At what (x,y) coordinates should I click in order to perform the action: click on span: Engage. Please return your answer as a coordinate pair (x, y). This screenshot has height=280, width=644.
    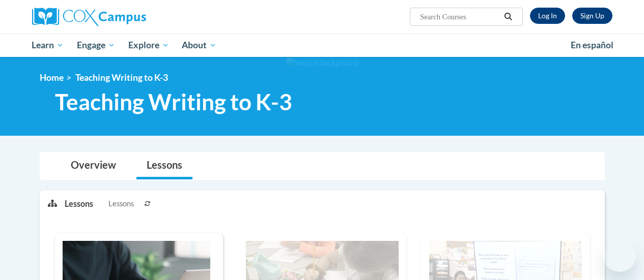
    Looking at the image, I should click on (95, 45).